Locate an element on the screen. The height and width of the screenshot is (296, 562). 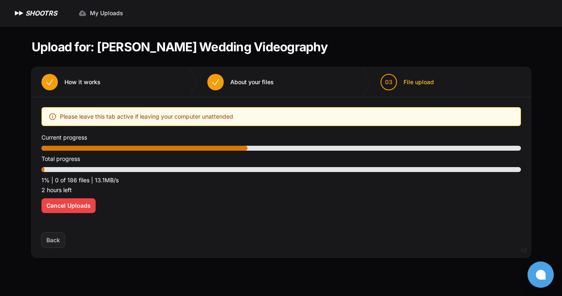
p: 1% | 0 of 186 files | 13.1MB/s is located at coordinates (281, 180).